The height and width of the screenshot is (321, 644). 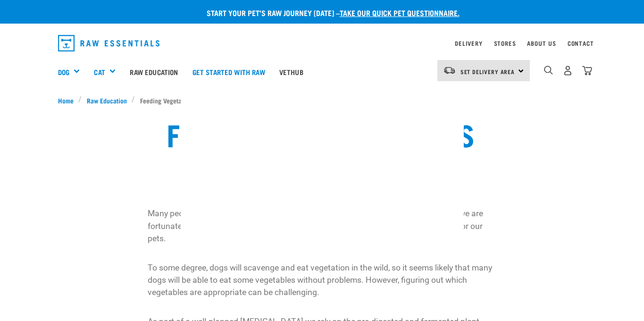 I want to click on a: Contact, so click(x=580, y=43).